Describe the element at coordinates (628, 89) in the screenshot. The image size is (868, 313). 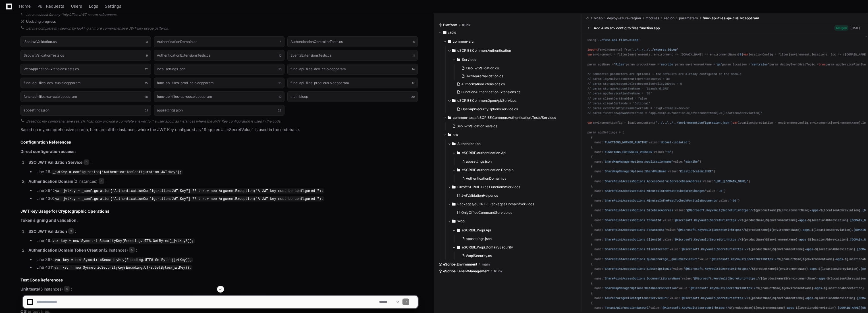
I see `span: // param storageAccountSkuName = 'Standard_GRS'` at that location.